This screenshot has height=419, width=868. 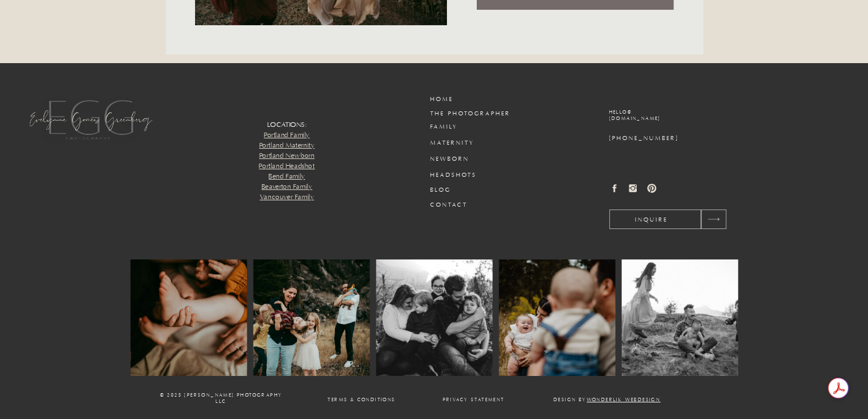 What do you see at coordinates (474, 399) in the screenshot?
I see `a: Privacy Statement` at bounding box center [474, 399].